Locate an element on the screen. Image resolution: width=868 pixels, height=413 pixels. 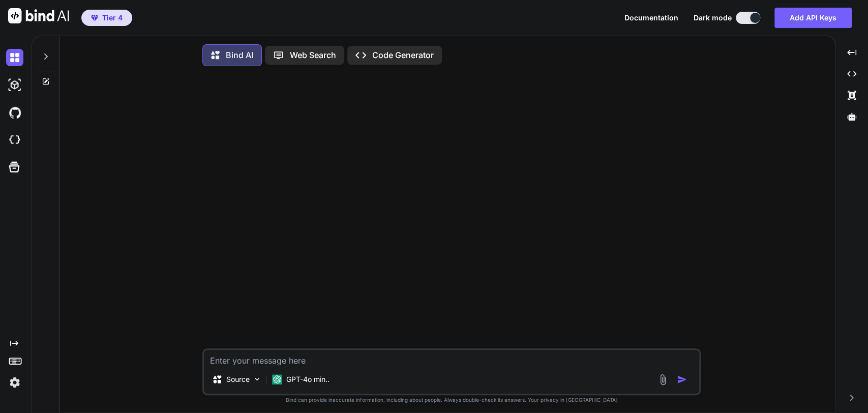
p: Code Generator is located at coordinates (402, 55).